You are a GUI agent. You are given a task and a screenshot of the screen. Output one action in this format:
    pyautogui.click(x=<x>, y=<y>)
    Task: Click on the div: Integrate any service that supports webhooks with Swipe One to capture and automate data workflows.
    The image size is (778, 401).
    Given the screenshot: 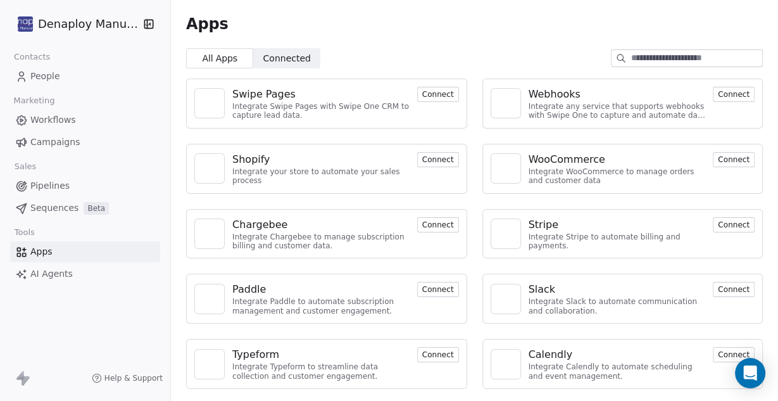 What is the action you would take?
    pyautogui.click(x=618, y=111)
    